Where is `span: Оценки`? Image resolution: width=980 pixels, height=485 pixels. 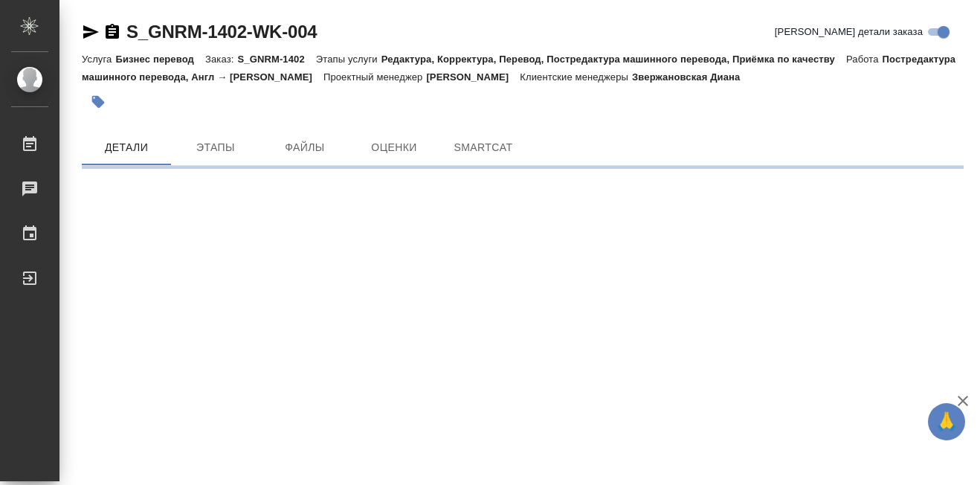 span: Оценки is located at coordinates (394, 148).